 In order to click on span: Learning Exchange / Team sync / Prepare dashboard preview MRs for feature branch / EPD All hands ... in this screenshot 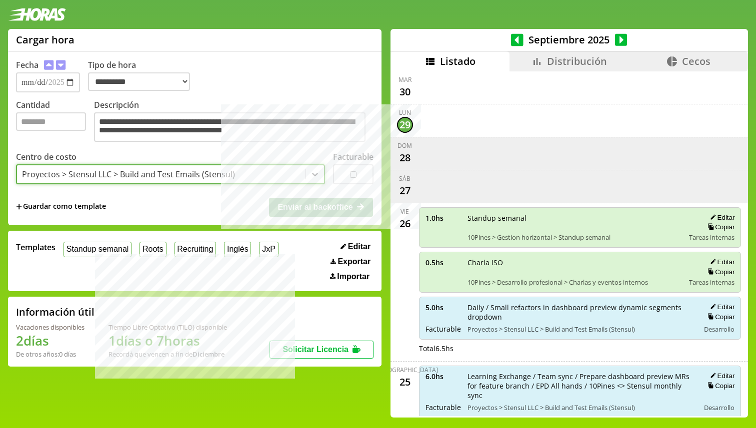, I will do `click(580, 386)`.